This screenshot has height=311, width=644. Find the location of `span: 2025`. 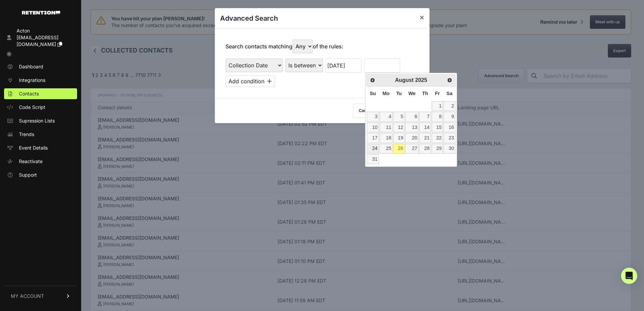

span: 2025 is located at coordinates (421, 80).